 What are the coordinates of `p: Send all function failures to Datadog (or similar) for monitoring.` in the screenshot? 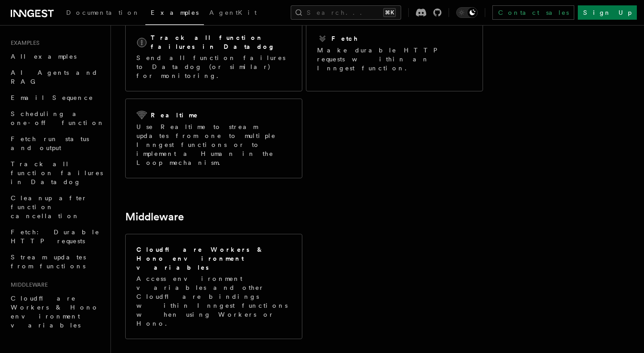 It's located at (214, 66).